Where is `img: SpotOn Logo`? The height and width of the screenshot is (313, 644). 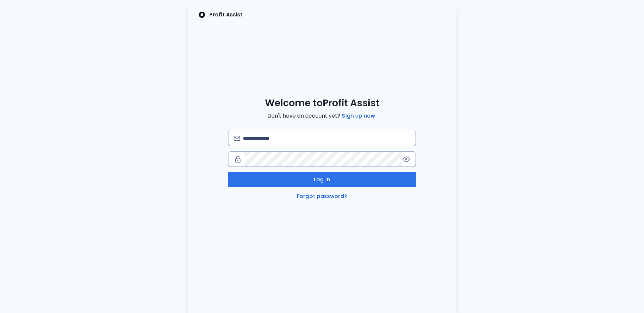
img: SpotOn Logo is located at coordinates (202, 15).